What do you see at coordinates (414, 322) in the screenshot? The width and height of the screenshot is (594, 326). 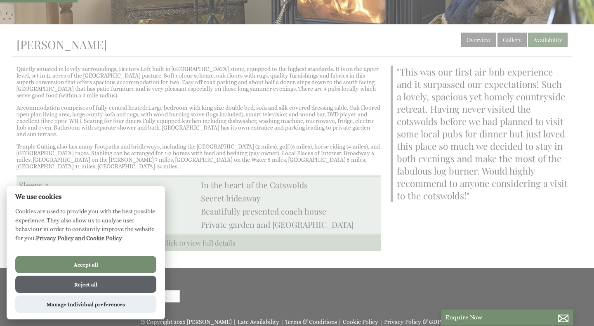 I see `a: Privacy Policy & GDPR` at bounding box center [414, 322].